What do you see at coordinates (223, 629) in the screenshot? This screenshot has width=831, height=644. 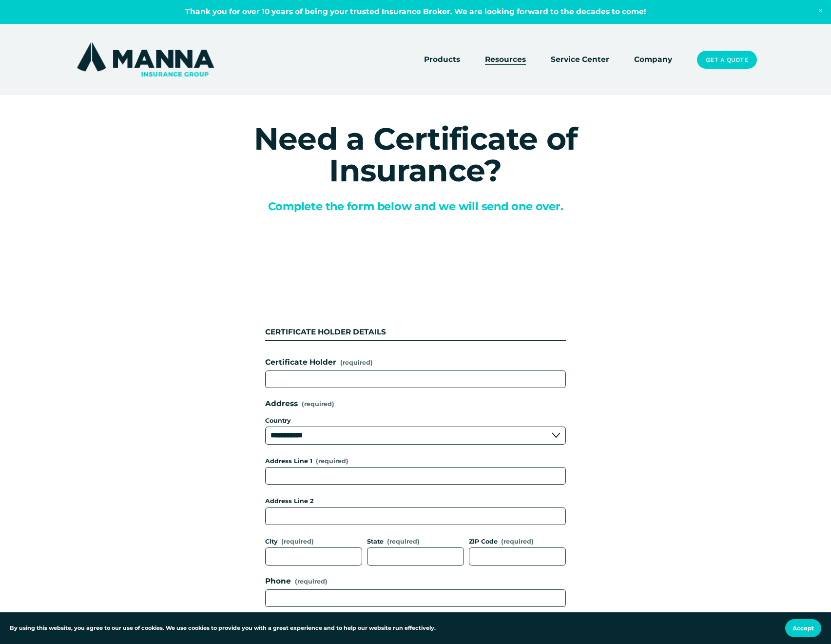 I see `p: By using this website, you agree to our use of cookies. We use cookies to provide you with a grea...` at bounding box center [223, 629].